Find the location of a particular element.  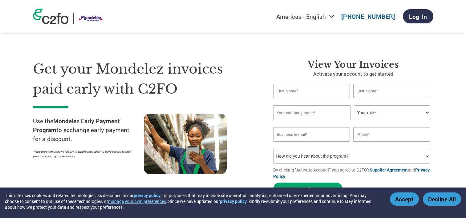

button: Accept is located at coordinates (404, 199).